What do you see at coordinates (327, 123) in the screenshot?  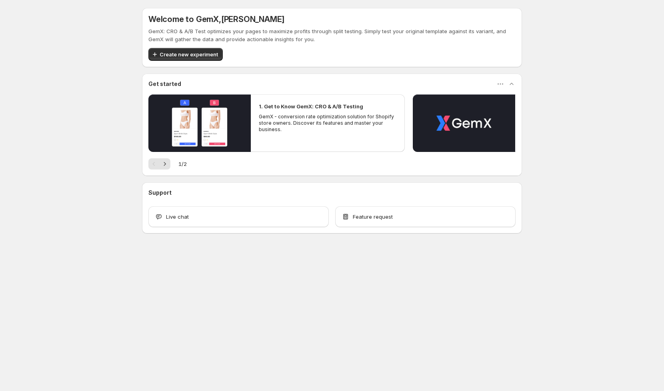 I see `p: GemX - conversion rate optimization solution for Shopify store owners. Discover its features and ...` at bounding box center [327, 123].